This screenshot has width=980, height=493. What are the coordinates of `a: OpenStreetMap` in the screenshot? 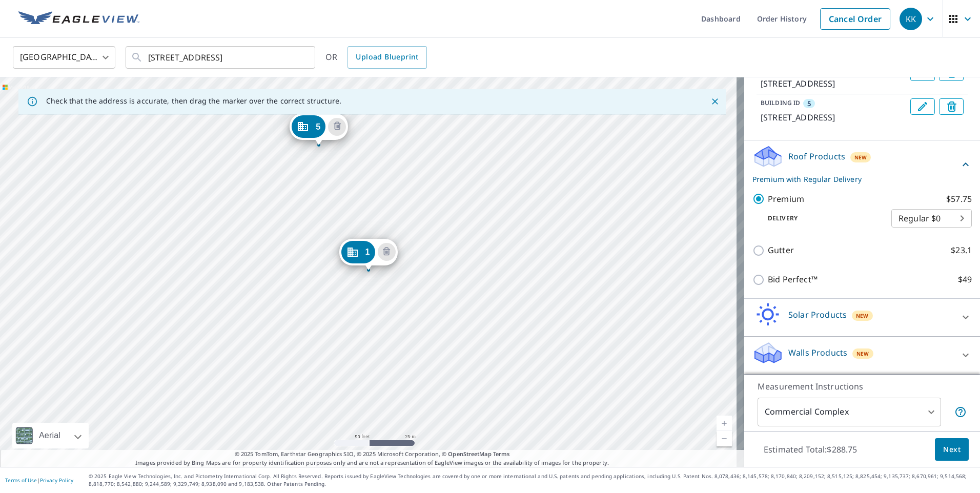 It's located at (469, 453).